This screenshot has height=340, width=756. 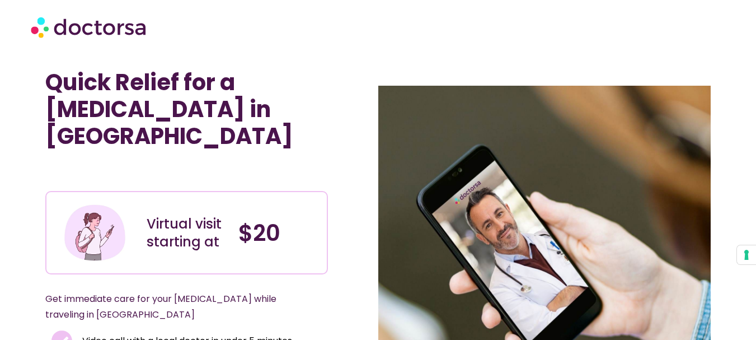 I want to click on button: Your consent preferences for tracking technologies, so click(x=747, y=255).